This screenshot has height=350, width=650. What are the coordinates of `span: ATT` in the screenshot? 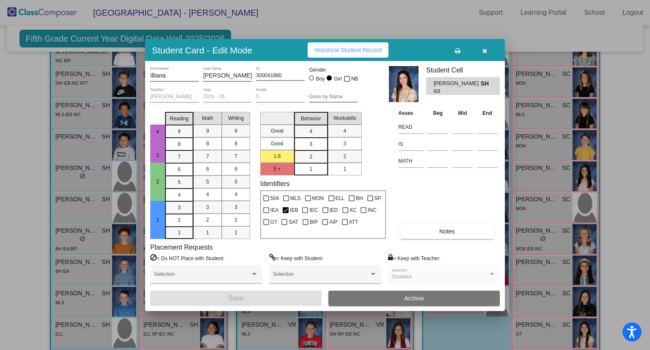 It's located at (354, 222).